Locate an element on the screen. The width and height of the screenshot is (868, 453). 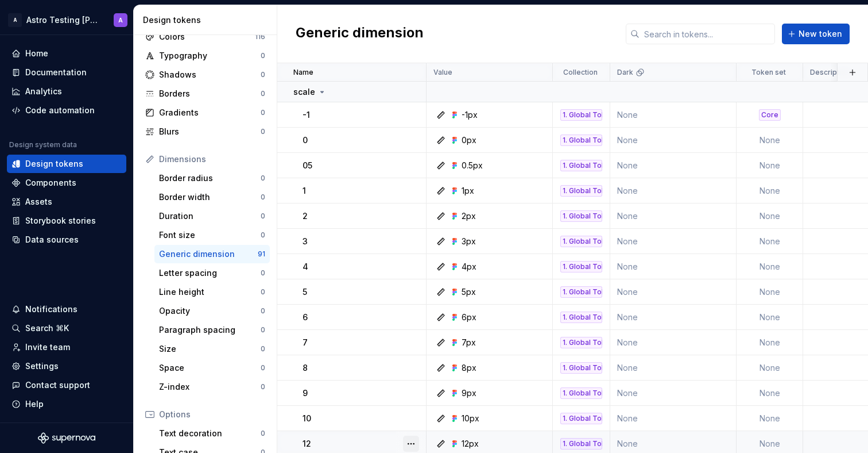
a: Font size0 is located at coordinates (212, 235).